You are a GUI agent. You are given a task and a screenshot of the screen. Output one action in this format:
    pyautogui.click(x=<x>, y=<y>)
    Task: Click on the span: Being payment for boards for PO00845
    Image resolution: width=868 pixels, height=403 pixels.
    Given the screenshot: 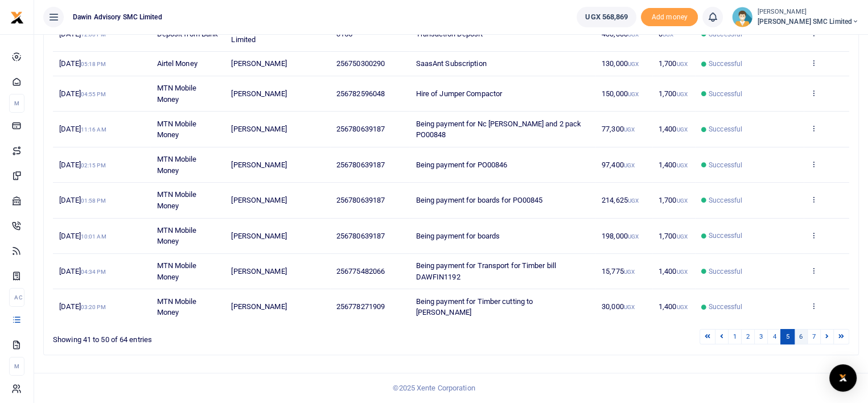 What is the action you would take?
    pyautogui.click(x=480, y=200)
    